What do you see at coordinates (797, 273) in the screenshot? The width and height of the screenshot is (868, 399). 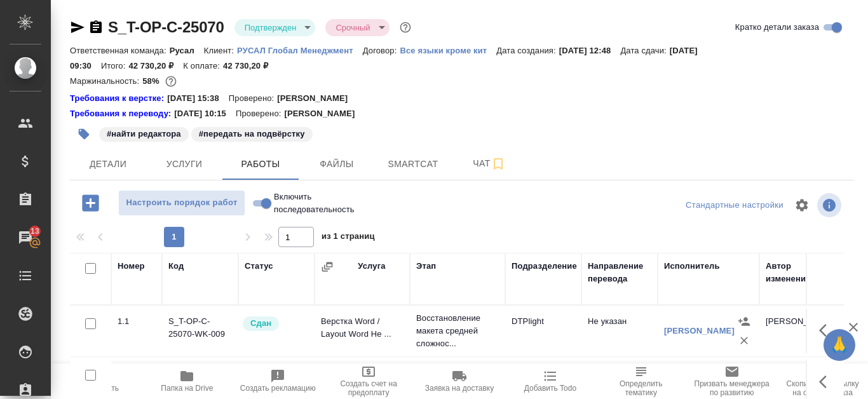 I see `div: Автор изменения` at bounding box center [797, 273].